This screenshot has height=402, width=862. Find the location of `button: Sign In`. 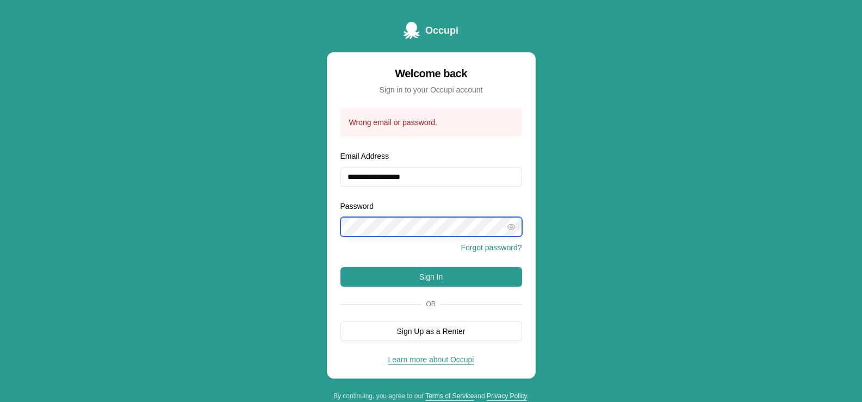

button: Sign In is located at coordinates (431, 277).